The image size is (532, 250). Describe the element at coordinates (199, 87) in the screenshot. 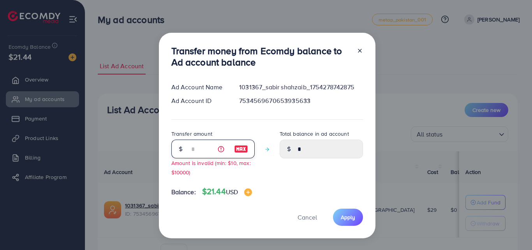

I see `div: Ad Account Name` at that location.